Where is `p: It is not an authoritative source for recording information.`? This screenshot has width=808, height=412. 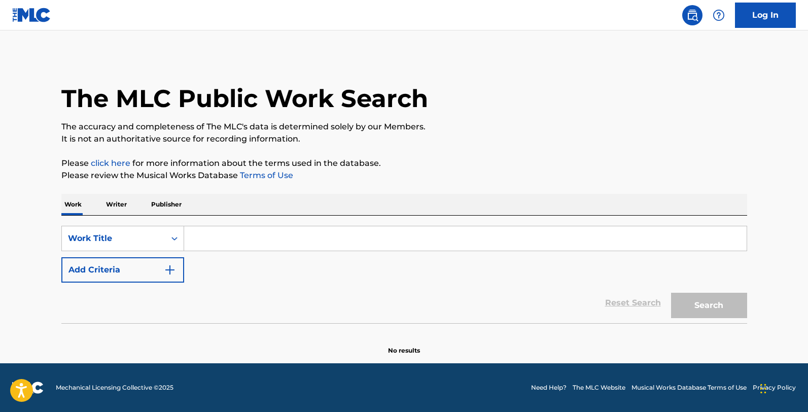 p: It is not an authoritative source for recording information. is located at coordinates (404, 139).